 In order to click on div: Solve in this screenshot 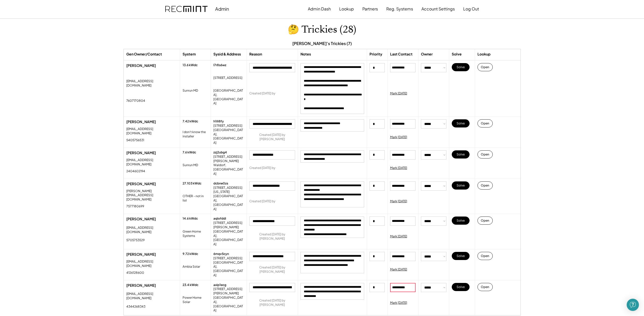, I will do `click(457, 54)`.